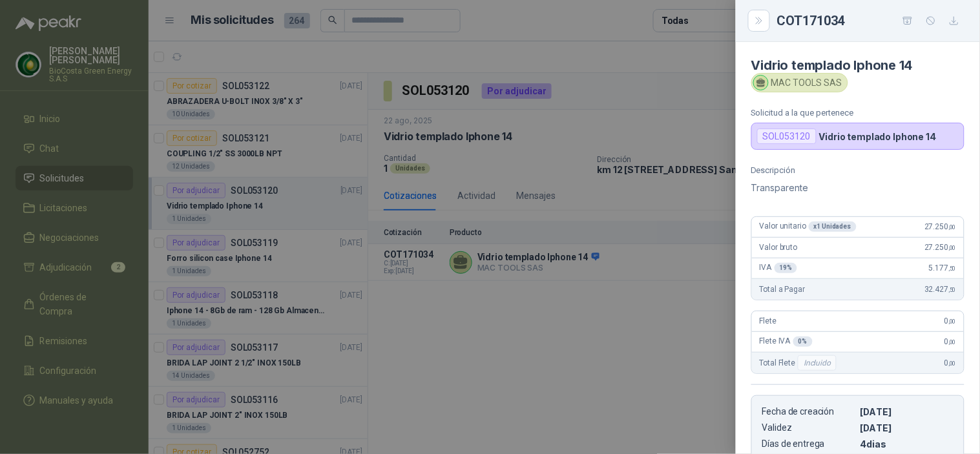 The image size is (980, 454). Describe the element at coordinates (858, 170) in the screenshot. I see `p: Descripción` at that location.